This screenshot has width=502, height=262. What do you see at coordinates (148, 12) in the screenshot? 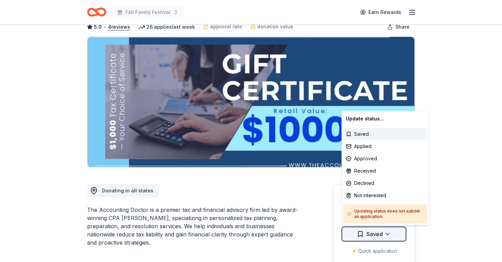
I see `span: Fall Family Festival` at bounding box center [148, 12].